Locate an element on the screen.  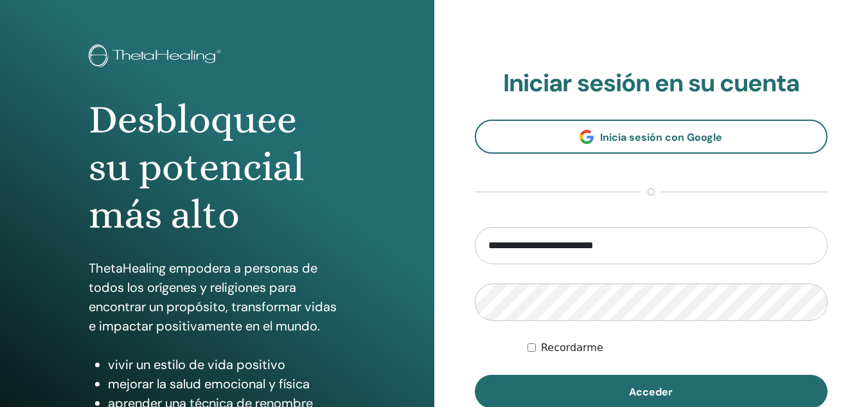
div: Mantenerme autenticado indefinidamente o hasta cerrar la sesión manualmente is located at coordinates (677, 348).